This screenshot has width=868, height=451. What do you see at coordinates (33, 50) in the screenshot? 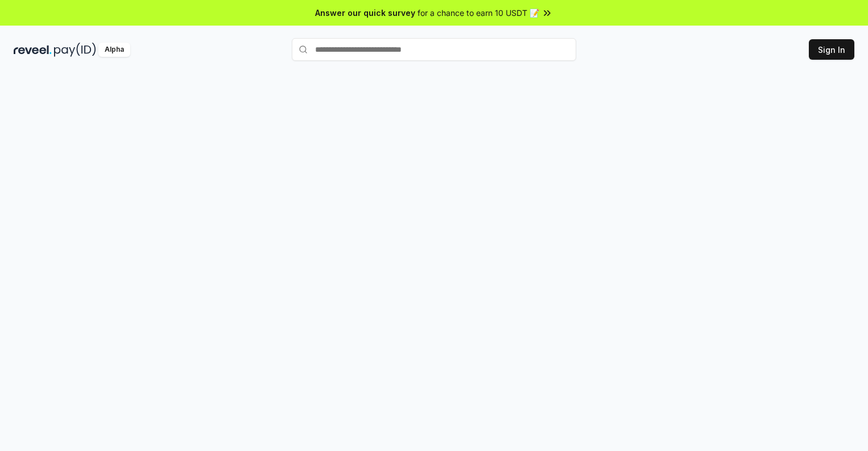
I see `img: reveel_dark` at bounding box center [33, 50].